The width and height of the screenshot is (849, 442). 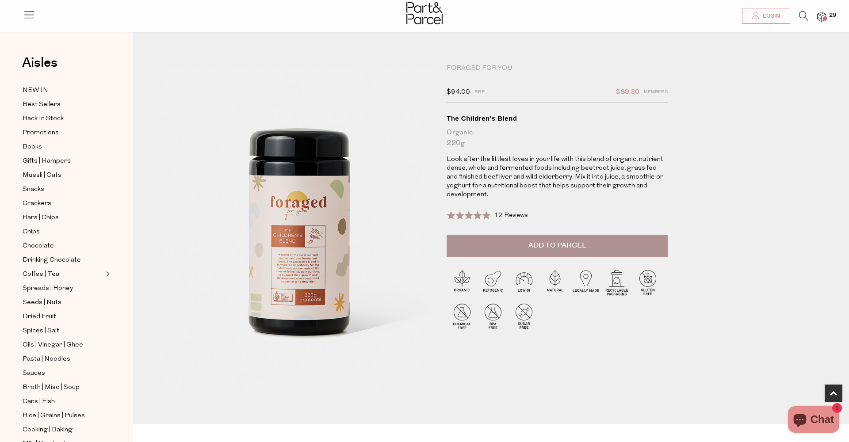 What do you see at coordinates (63, 359) in the screenshot?
I see `a: Pasta | Noodles` at bounding box center [63, 359].